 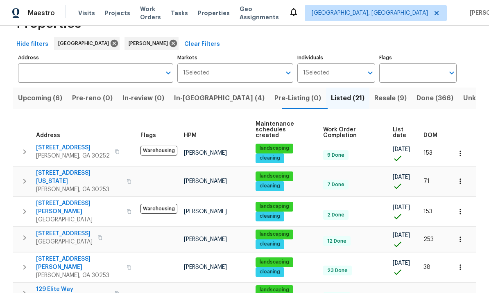 I want to click on span: Visits, so click(x=86, y=13).